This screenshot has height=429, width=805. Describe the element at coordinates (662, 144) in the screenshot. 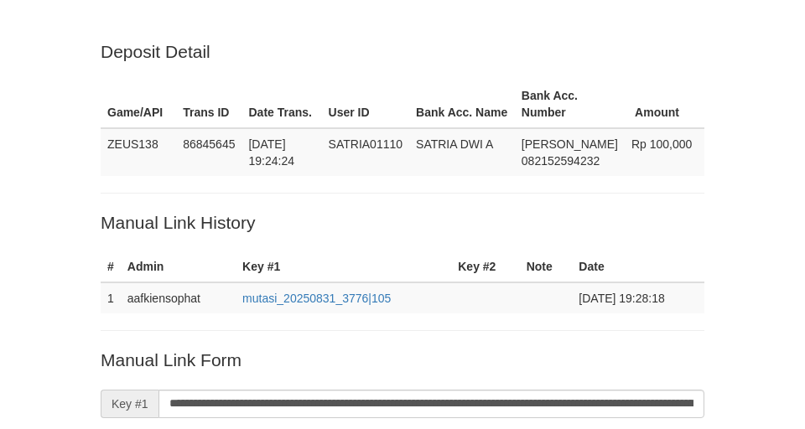

I see `span: Rp 100,000` at that location.